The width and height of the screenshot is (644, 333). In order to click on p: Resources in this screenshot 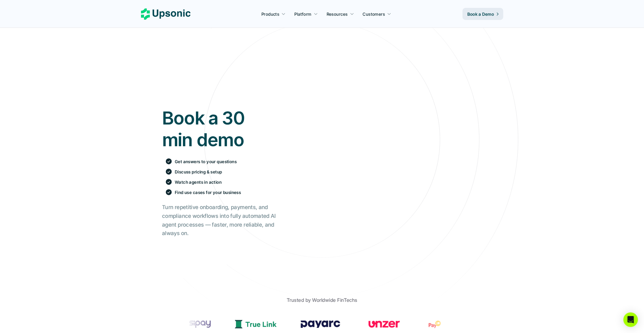, I will do `click(337, 14)`.